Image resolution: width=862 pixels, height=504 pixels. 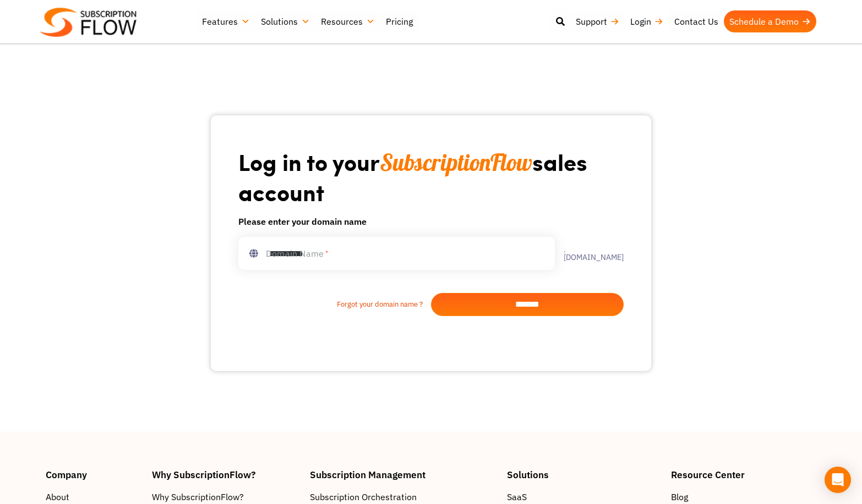 What do you see at coordinates (225, 22) in the screenshot?
I see `a: Features` at bounding box center [225, 22].